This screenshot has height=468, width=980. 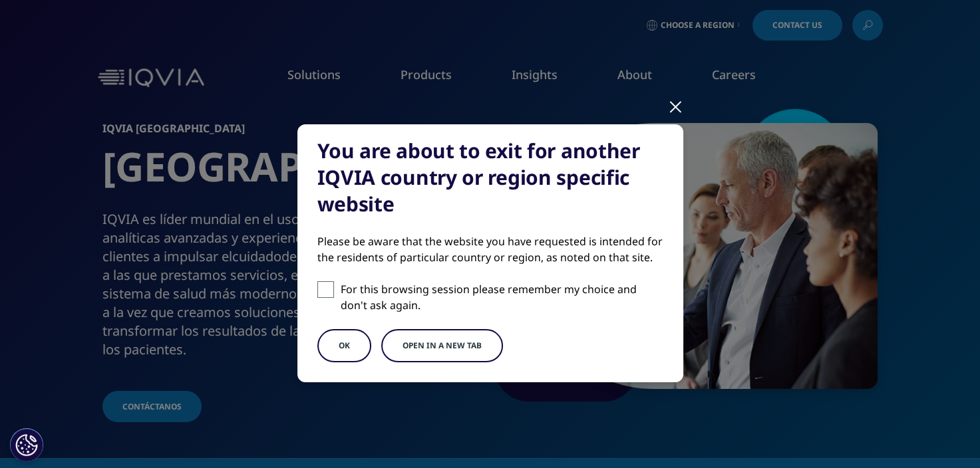 I want to click on button: Open in a new tab, so click(x=442, y=346).